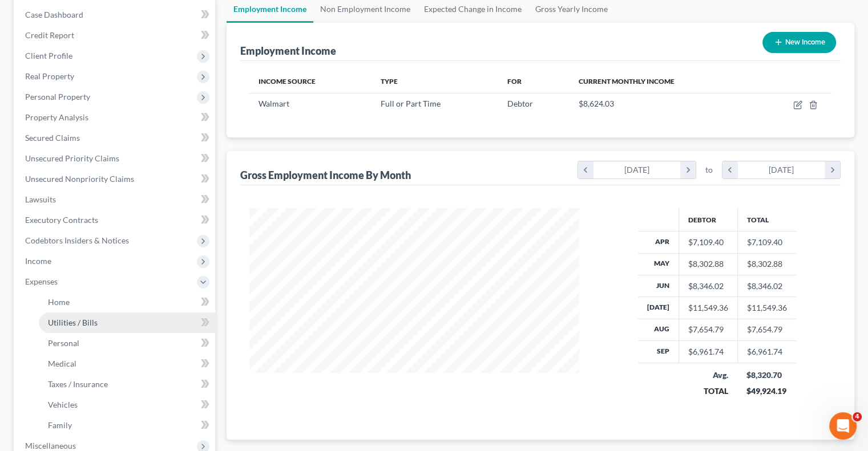 The width and height of the screenshot is (868, 451). Describe the element at coordinates (274, 103) in the screenshot. I see `span: Walmart` at that location.